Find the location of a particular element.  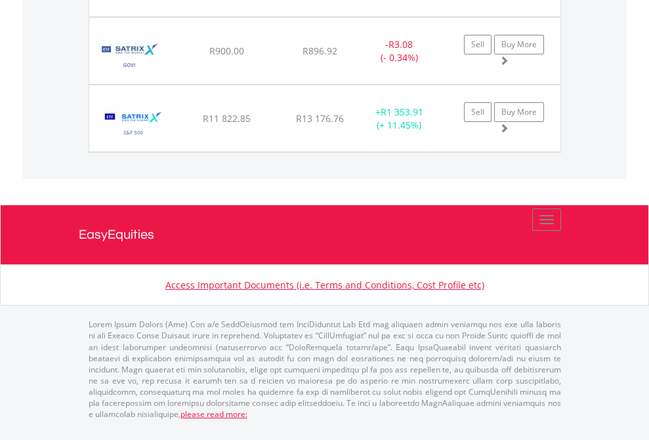

span: R11 822.85 is located at coordinates (226, 118).